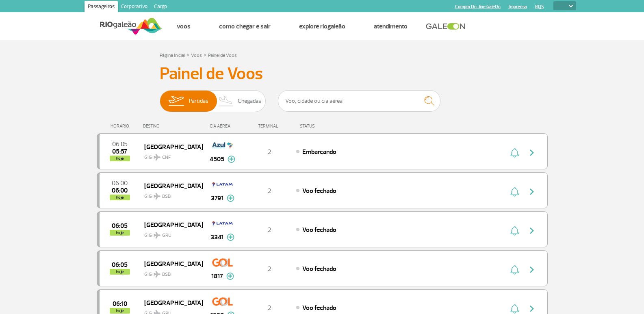 The image size is (644, 314). Describe the element at coordinates (319, 152) in the screenshot. I see `span: Embarcando` at that location.